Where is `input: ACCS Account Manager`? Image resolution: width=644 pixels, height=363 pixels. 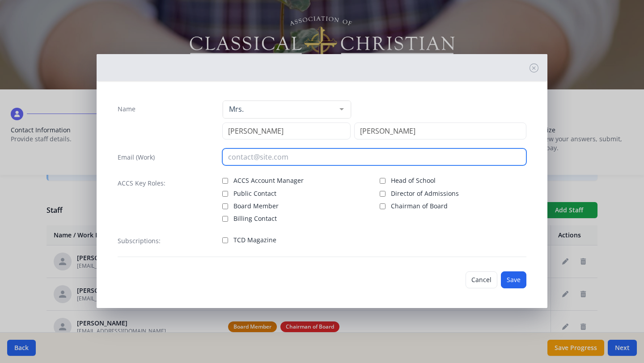 input: ACCS Account Manager is located at coordinates (225, 181).